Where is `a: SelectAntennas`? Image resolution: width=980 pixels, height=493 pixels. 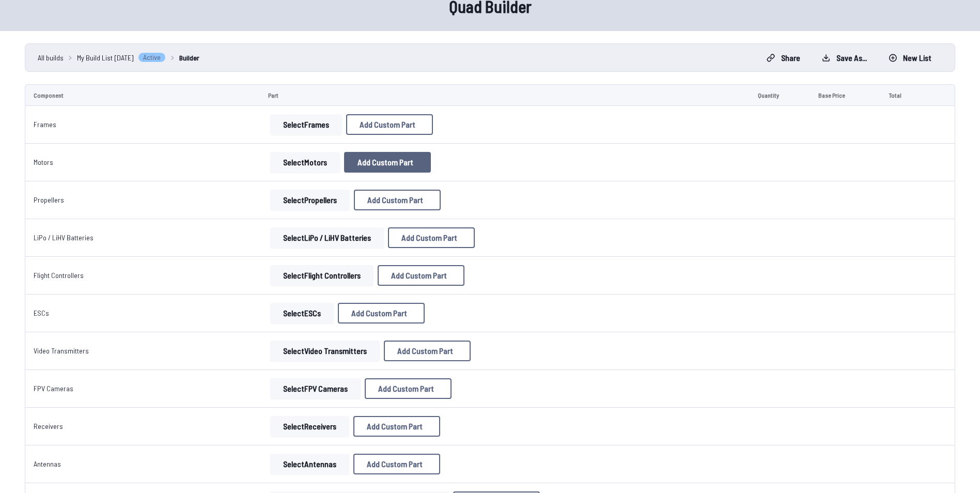 a: SelectAntennas is located at coordinates (309, 464).